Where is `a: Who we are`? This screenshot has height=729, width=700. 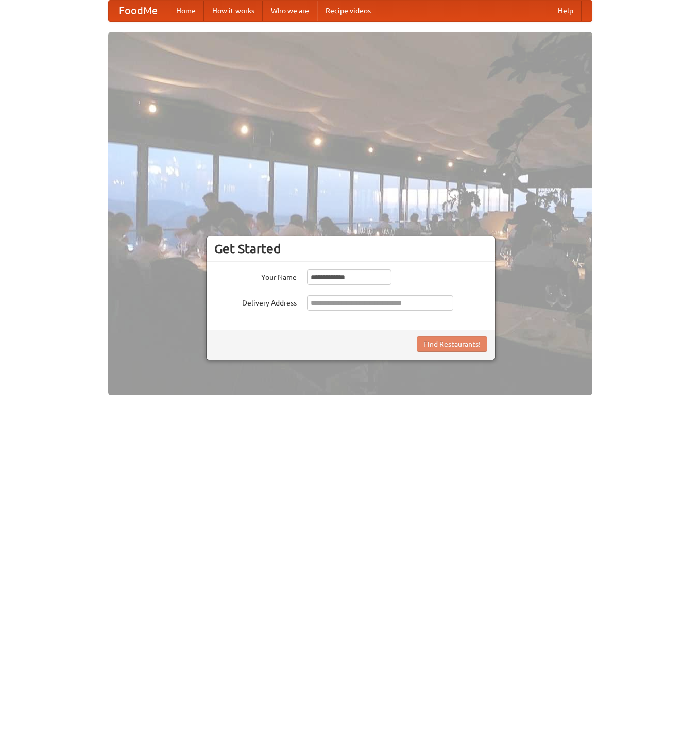
a: Who we are is located at coordinates (290, 11).